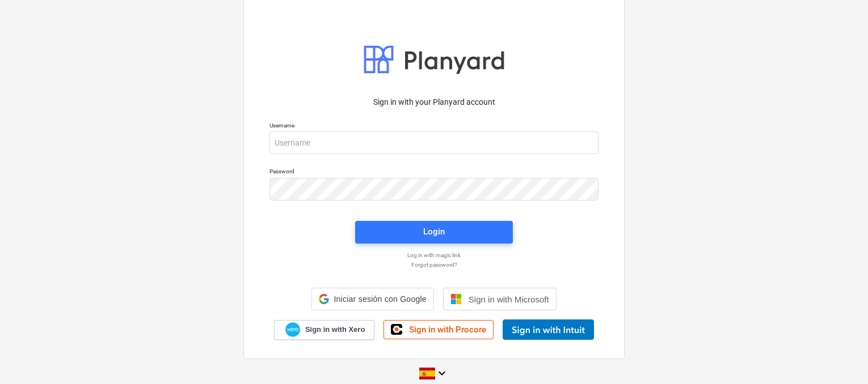 The image size is (868, 384). What do you see at coordinates (447, 330) in the screenshot?
I see `span: Sign in with Procore` at bounding box center [447, 330].